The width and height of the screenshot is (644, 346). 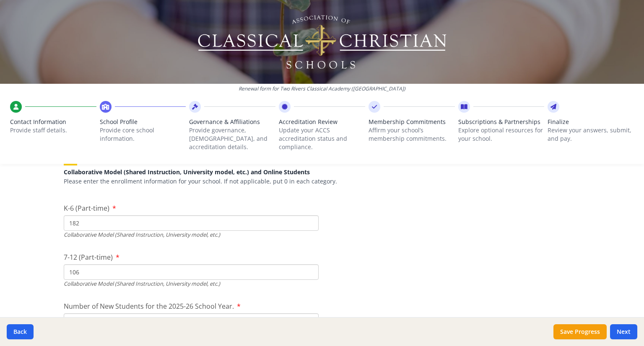 I want to click on button: Save Progress, so click(x=579, y=332).